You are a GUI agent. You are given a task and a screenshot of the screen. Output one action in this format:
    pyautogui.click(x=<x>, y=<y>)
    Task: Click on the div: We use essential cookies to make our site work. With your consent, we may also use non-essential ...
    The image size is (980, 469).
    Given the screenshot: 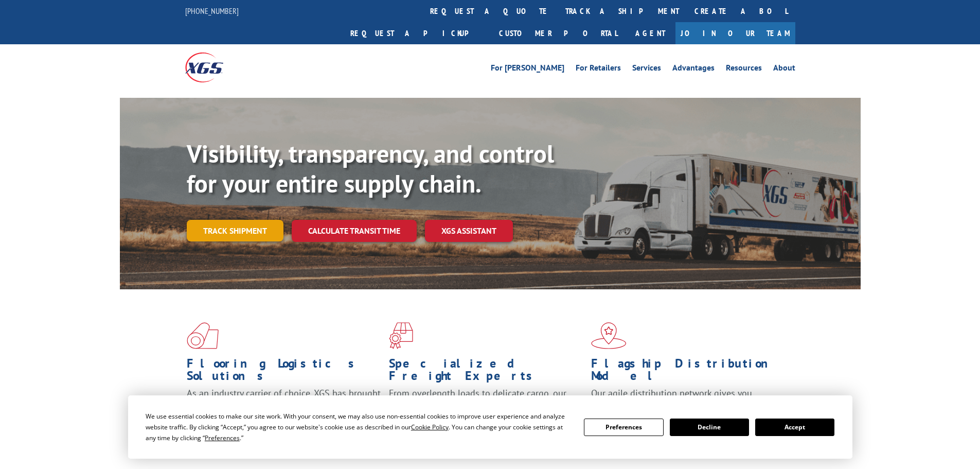 What is the action you would take?
    pyautogui.click(x=358, y=427)
    